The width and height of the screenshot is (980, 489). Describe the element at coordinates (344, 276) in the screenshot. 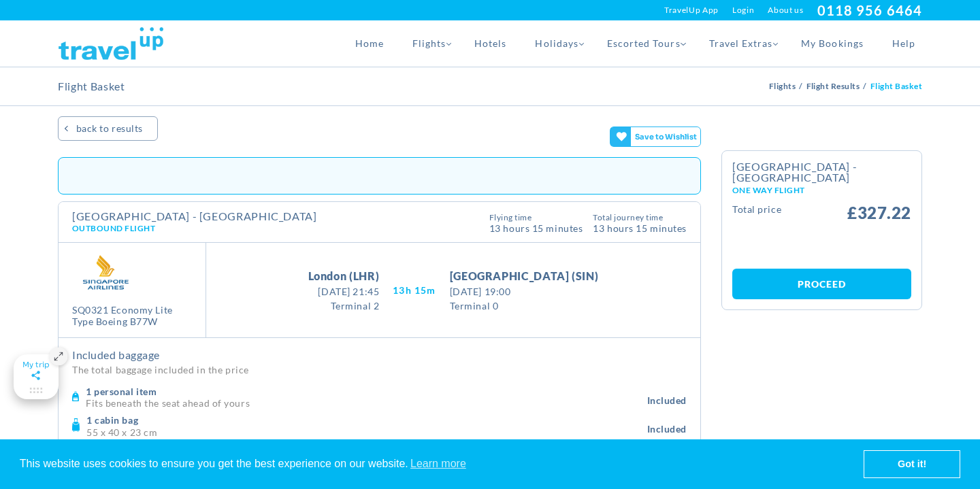

I see `span: London (LHR)` at that location.